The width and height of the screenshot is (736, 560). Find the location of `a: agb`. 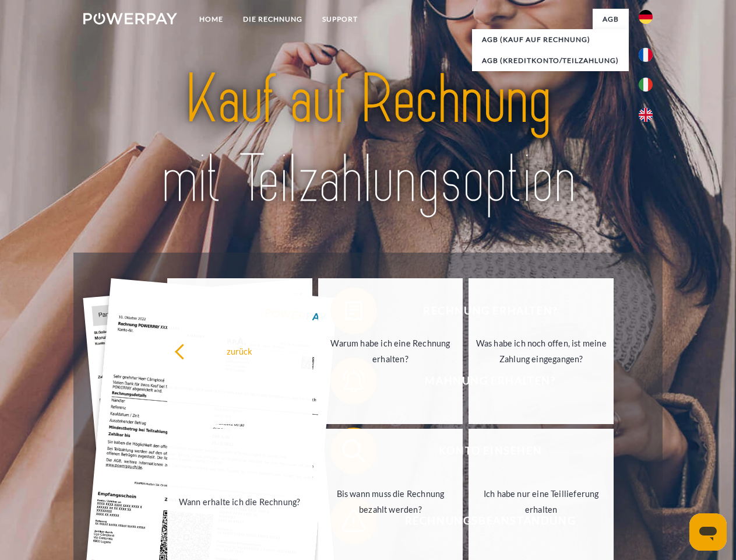

a: agb is located at coordinates (611, 19).